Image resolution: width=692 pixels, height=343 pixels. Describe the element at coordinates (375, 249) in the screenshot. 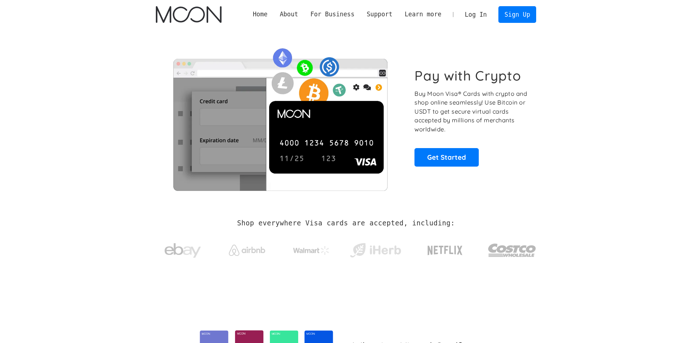

I see `a: iHerb` at that location.